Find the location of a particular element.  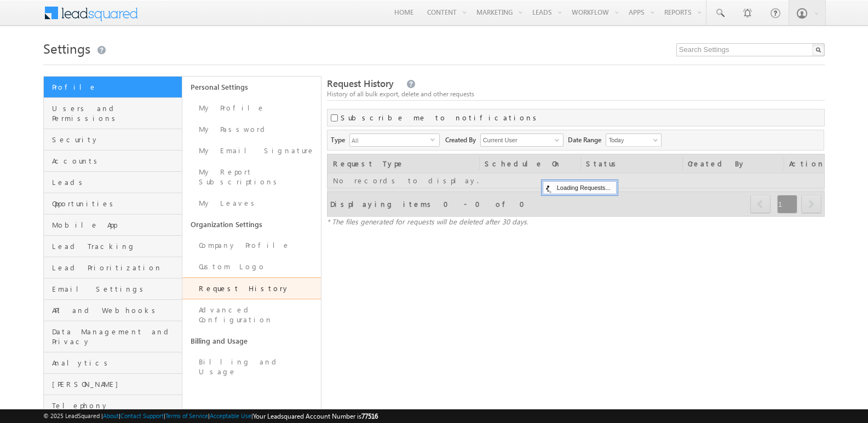

span: Settings is located at coordinates (67, 48).